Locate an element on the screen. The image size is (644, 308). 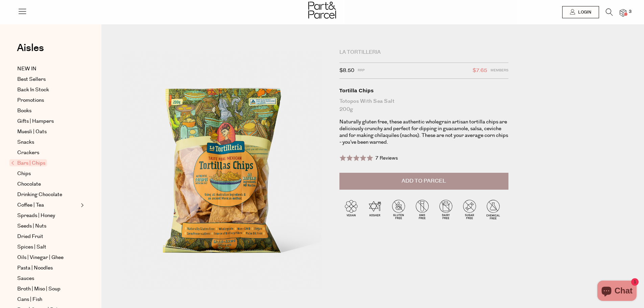
span: $7.65 is located at coordinates (480, 71).